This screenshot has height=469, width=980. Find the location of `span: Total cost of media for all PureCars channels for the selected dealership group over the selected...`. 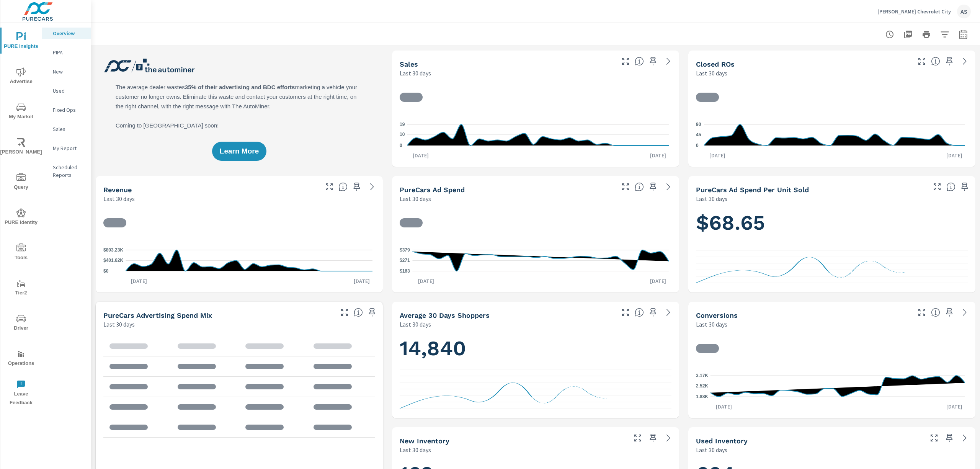

span: Total cost of media for all PureCars channels for the selected dealership group over the selected... is located at coordinates (639, 187).